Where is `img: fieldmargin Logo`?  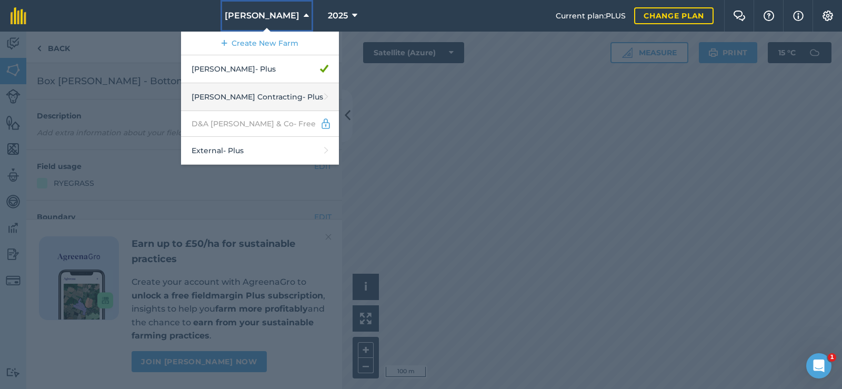
img: fieldmargin Logo is located at coordinates (18, 16).